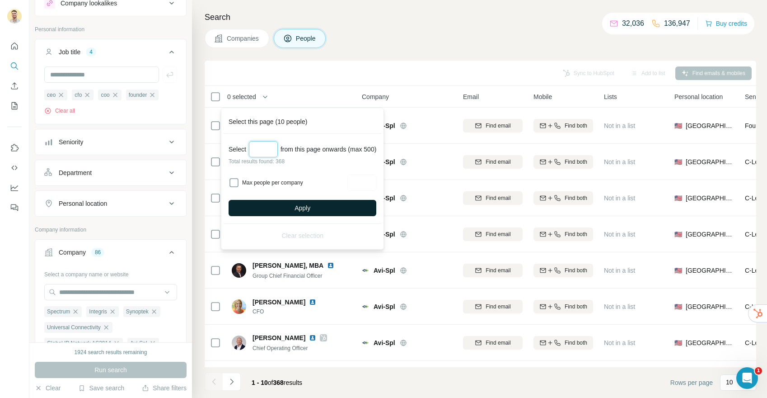 This screenshot has height=398, width=767. Describe the element at coordinates (730, 382) in the screenshot. I see `p: 10` at that location.